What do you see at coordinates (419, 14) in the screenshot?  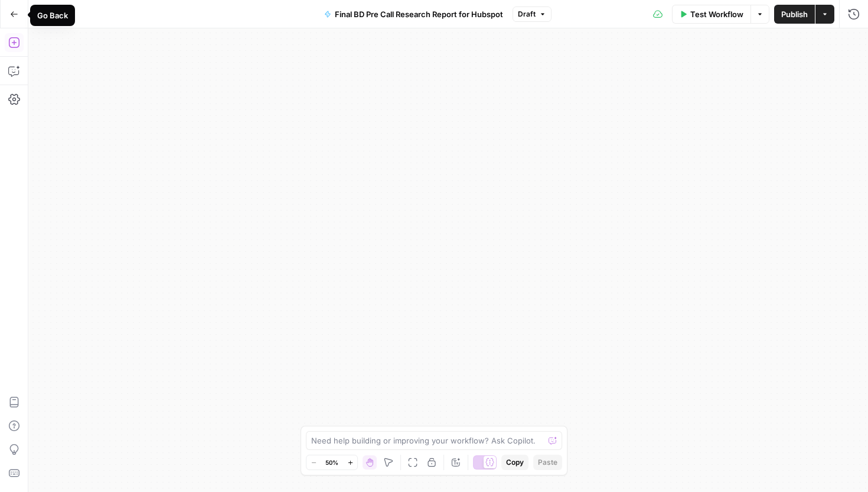 I see `span: Final BD Pre Call Research Report for Hubspot` at bounding box center [419, 14].